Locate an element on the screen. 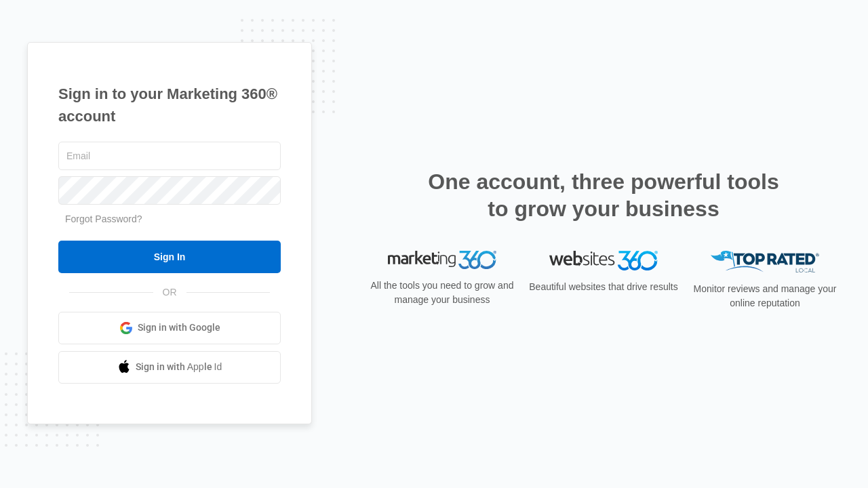  span: OR is located at coordinates (169, 292).